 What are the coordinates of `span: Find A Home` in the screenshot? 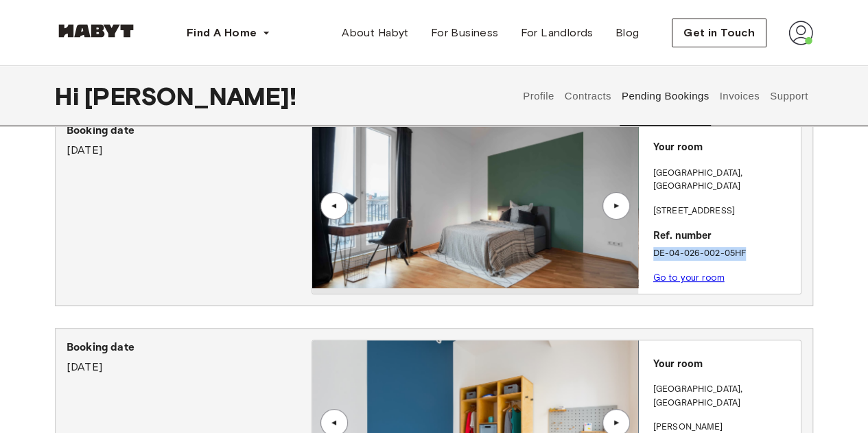 It's located at (221, 33).